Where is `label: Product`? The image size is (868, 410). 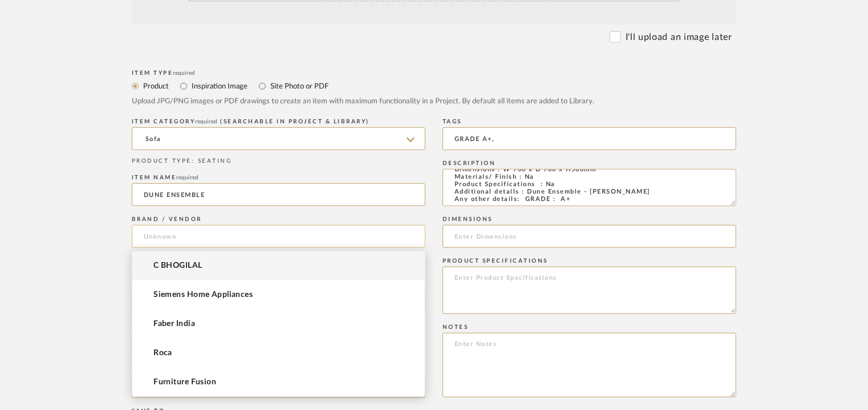 label: Product is located at coordinates (155, 86).